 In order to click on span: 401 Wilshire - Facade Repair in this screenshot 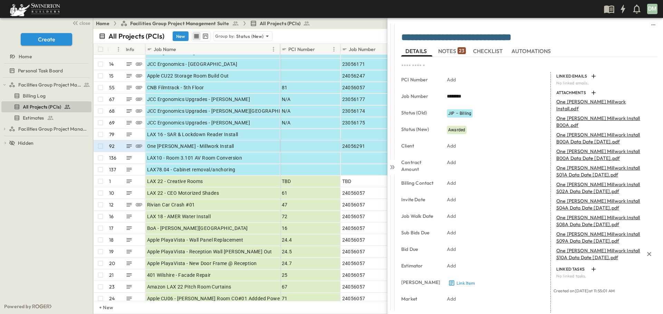, I will do `click(179, 275)`.